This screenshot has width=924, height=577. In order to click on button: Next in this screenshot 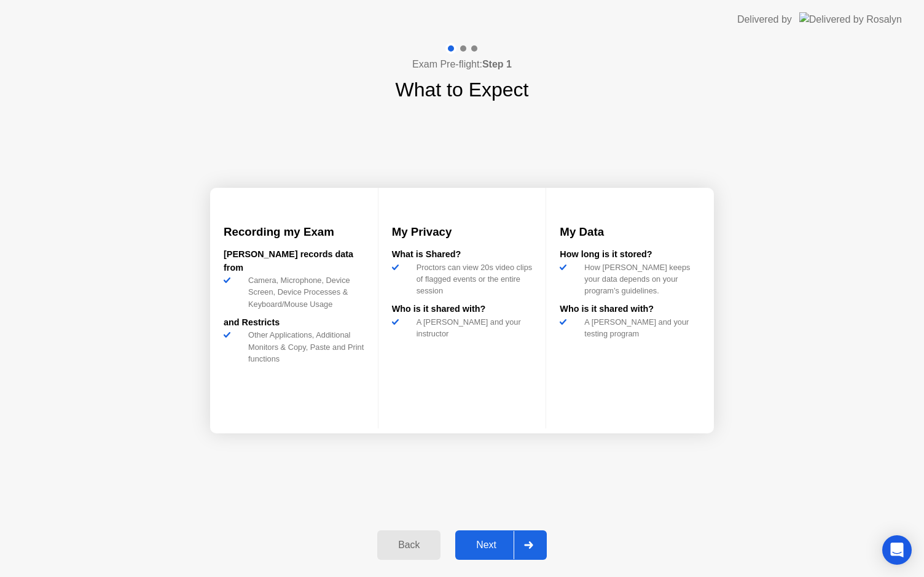, I will do `click(500, 545)`.